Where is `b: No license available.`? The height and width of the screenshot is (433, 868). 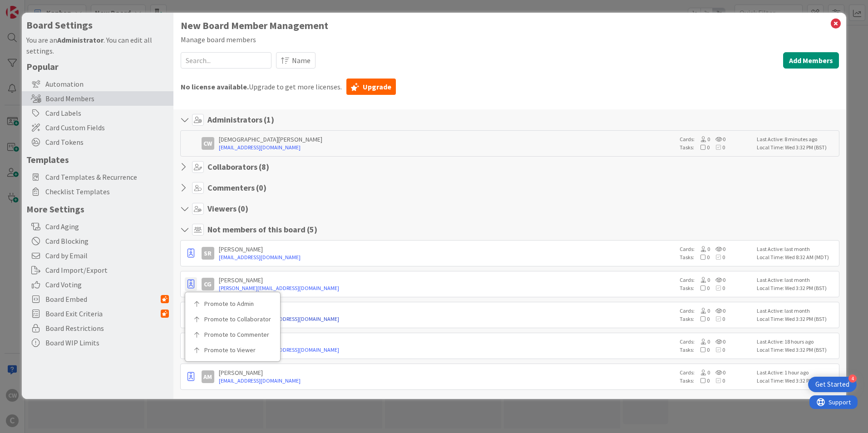
b: No license available. is located at coordinates (215, 86).